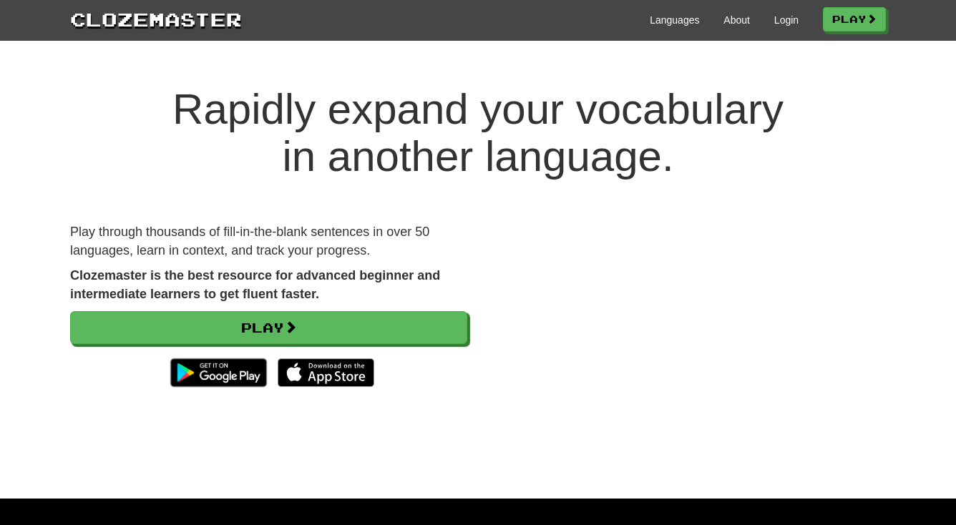  Describe the element at coordinates (326, 373) in the screenshot. I see `img: Download_on_the_App_Store_Badge_US-UK_135x40-25178aeef6eb6b83b96f5f2d004eda3bffbb37122de64afbaef7...` at that location.